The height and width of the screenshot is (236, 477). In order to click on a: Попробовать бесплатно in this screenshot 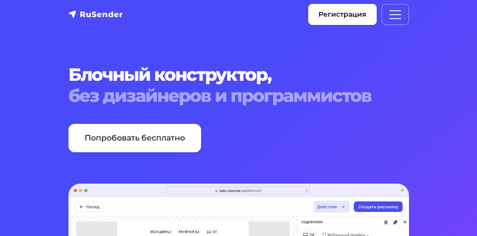, I will do `click(134, 138)`.